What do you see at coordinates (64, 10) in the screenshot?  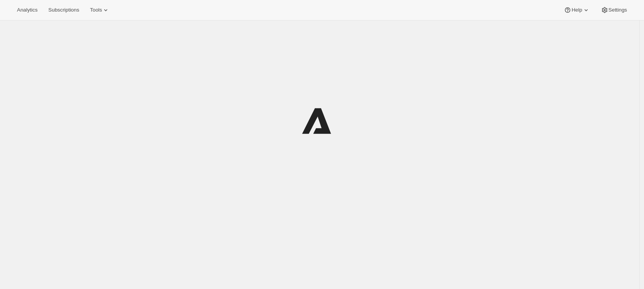 I see `button: Subscriptions` at bounding box center [64, 10].